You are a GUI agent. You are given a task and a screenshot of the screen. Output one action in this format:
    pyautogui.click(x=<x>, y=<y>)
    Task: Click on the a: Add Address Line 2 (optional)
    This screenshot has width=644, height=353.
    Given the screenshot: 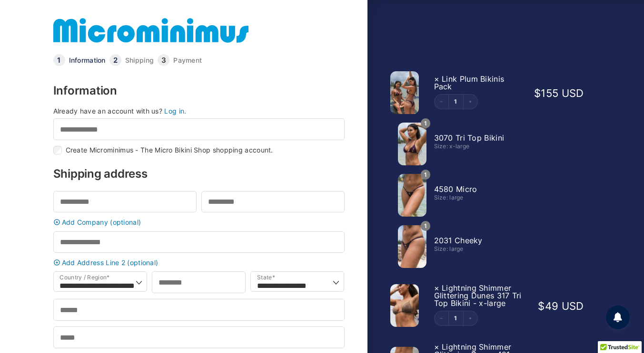 What is the action you would take?
    pyautogui.click(x=199, y=262)
    